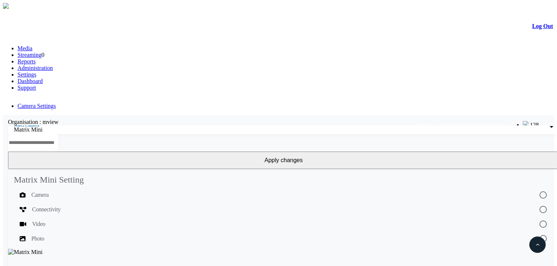 Image resolution: width=557 pixels, height=266 pixels. What do you see at coordinates (543, 26) in the screenshot?
I see `a: Log Out` at bounding box center [543, 26].